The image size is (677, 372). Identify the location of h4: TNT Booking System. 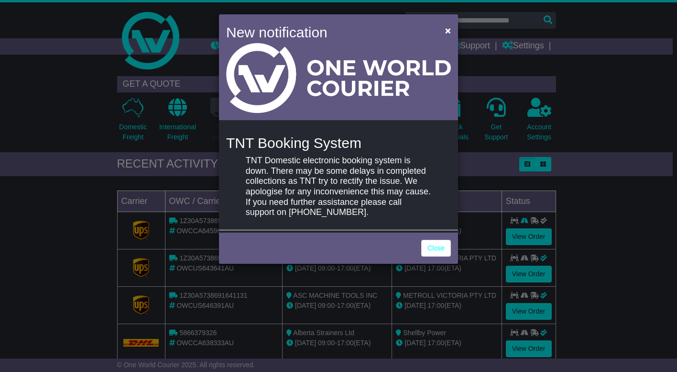
(339, 142).